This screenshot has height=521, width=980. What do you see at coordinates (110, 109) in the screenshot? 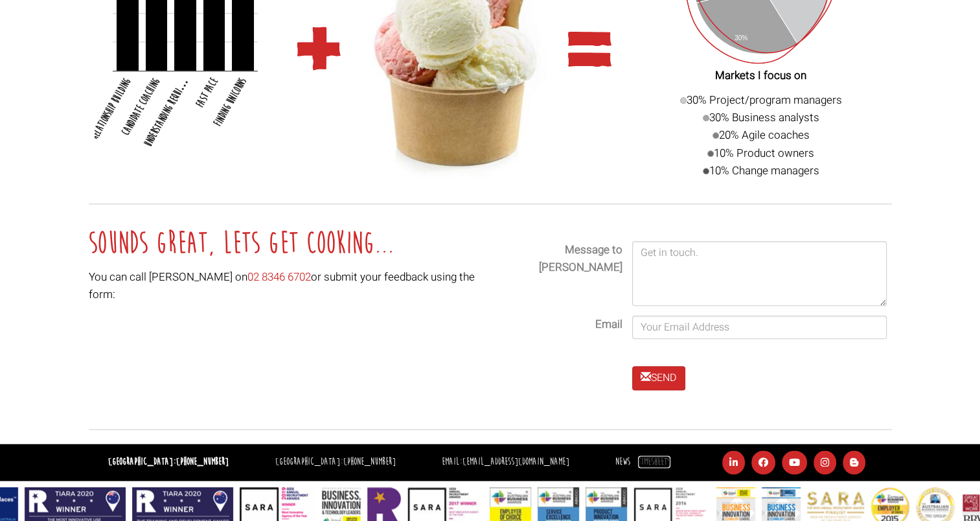
I see `text: Relationship building` at bounding box center [110, 109].